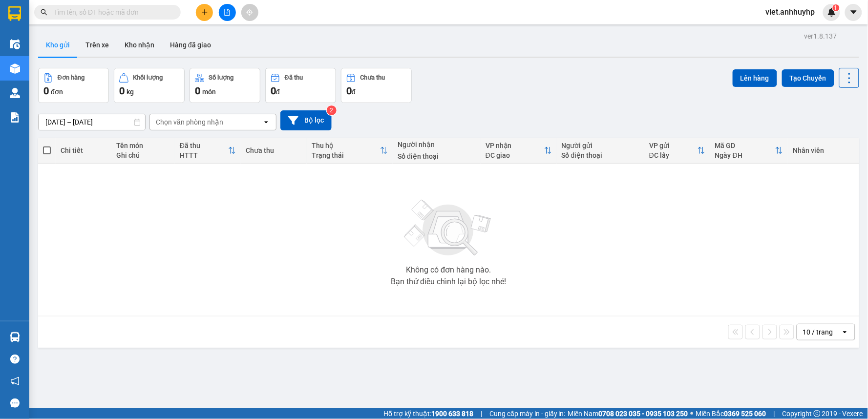 The height and width of the screenshot is (419, 868). What do you see at coordinates (149, 85) in the screenshot?
I see `button: Khối lượng0kg` at bounding box center [149, 85].